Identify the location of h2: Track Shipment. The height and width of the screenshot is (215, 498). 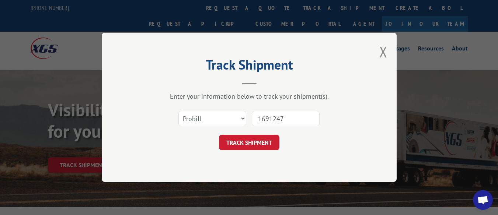
(249, 67).